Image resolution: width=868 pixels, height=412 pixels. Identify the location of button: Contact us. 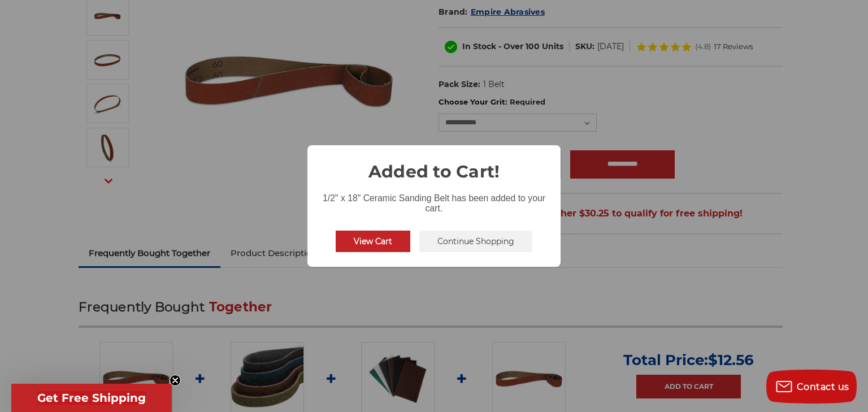
(811, 387).